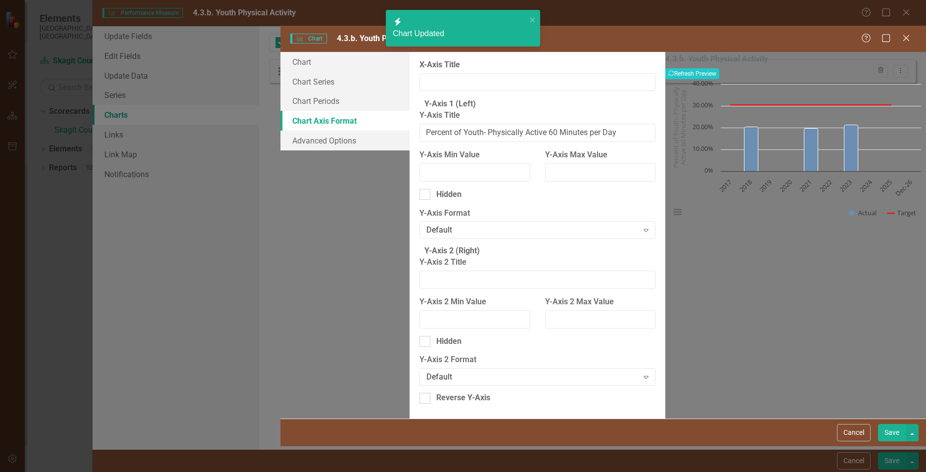 The image size is (926, 472). What do you see at coordinates (853, 432) in the screenshot?
I see `button: Cancel` at bounding box center [853, 432].